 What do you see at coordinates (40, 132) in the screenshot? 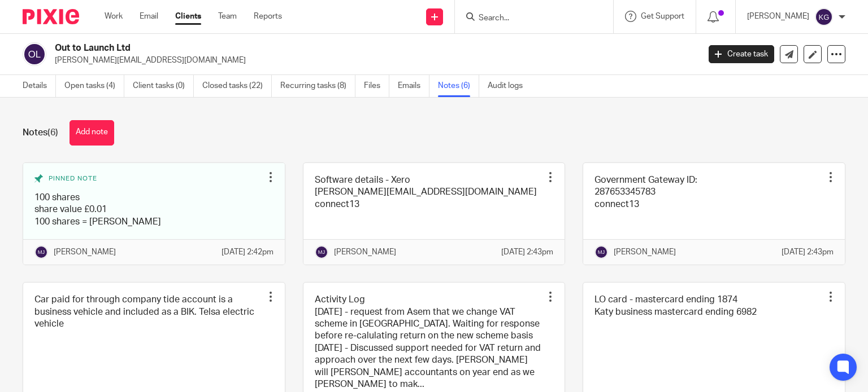
I see `h1: Notes` at bounding box center [40, 132].